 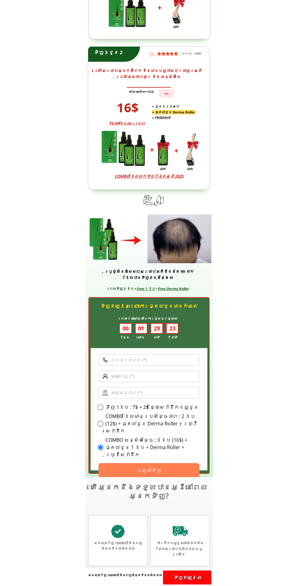 What do you see at coordinates (149, 319) in the screenshot?
I see `h3: ពេលវេលានៅសល់នៃការផ្សព្វផ្សាយ` at bounding box center [149, 319].